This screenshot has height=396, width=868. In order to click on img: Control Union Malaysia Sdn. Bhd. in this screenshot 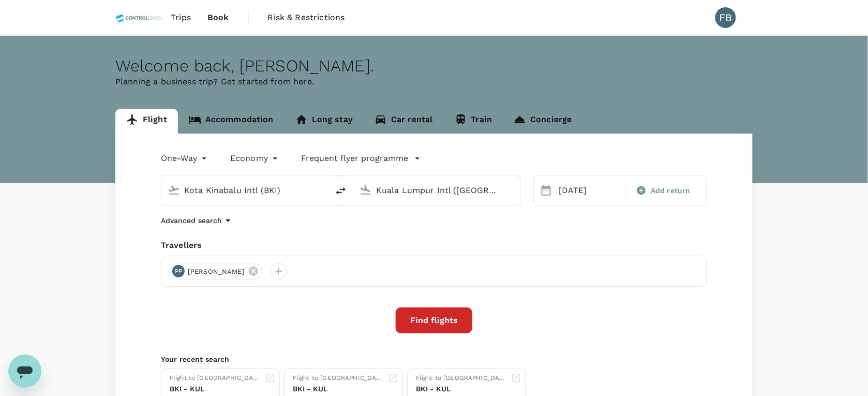, I will do `click(139, 18)`.